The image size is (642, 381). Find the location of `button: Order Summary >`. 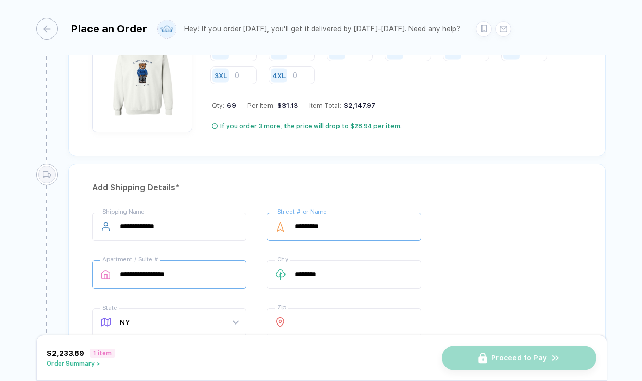

button: Order Summary > is located at coordinates (81, 364).